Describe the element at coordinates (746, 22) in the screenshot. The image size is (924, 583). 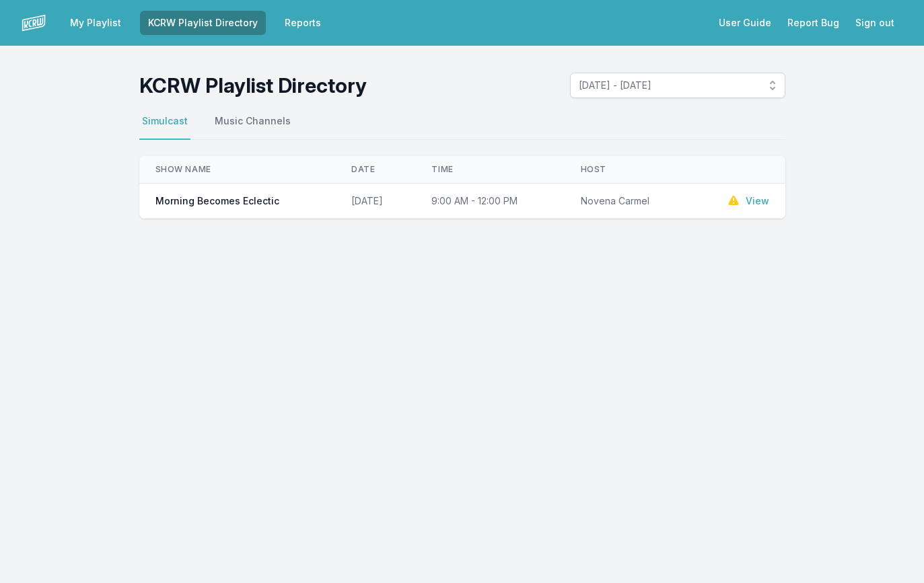
I see `a: User Guide` at that location.